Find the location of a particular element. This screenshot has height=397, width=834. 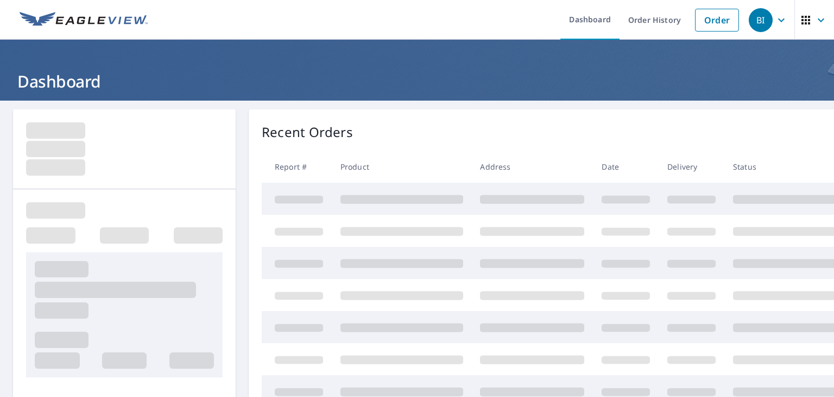

th: Report # is located at coordinates (297, 166).